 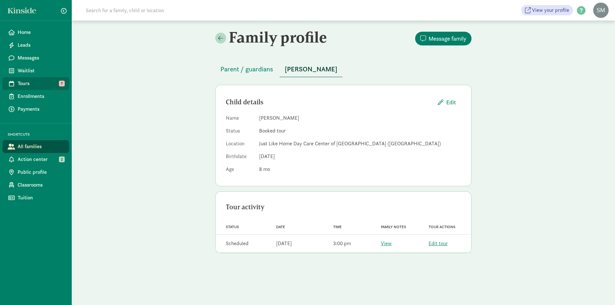 I want to click on div: 3:00 pm, so click(x=342, y=244).